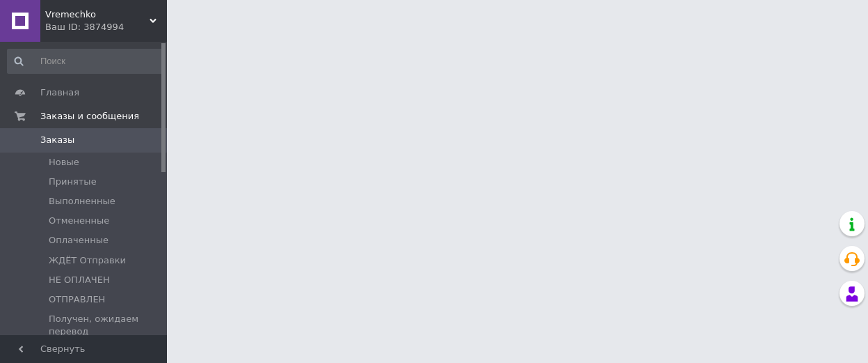 Image resolution: width=868 pixels, height=363 pixels. Describe the element at coordinates (64, 162) in the screenshot. I see `span: Новые` at that location.